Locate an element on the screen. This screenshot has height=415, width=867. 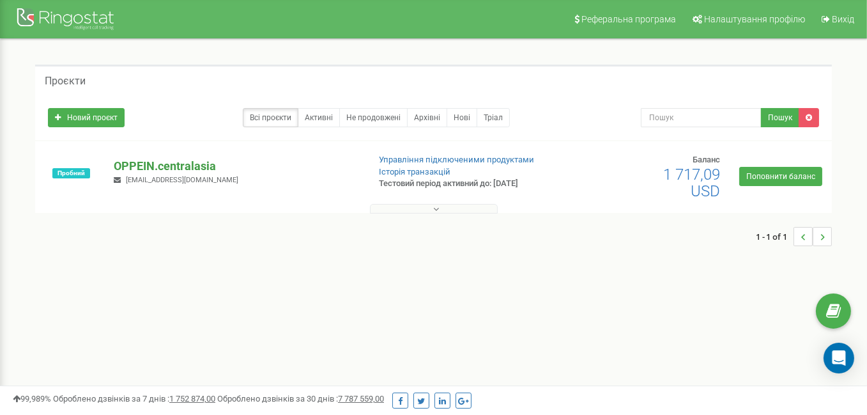
span: 1 717,09 USD is located at coordinates (691, 183).